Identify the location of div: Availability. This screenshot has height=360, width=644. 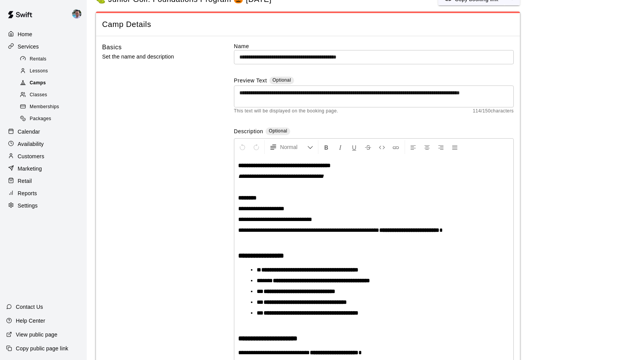
(43, 144).